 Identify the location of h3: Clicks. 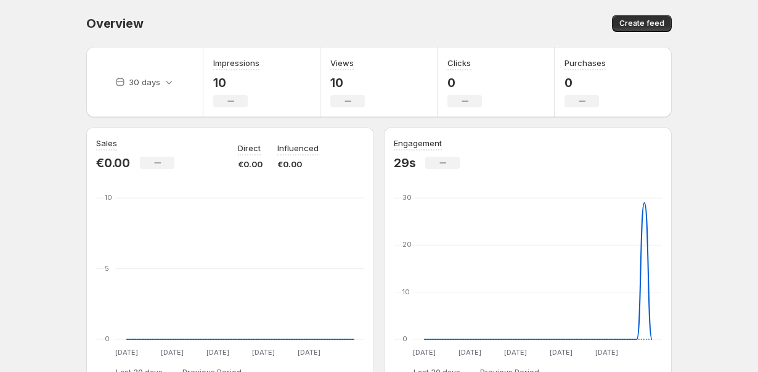
(459, 63).